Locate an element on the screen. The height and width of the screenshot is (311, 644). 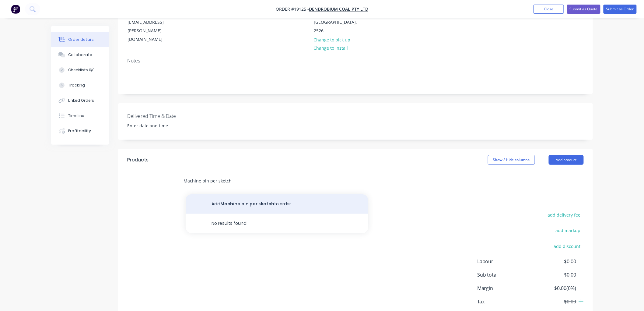
button: Submit as Order is located at coordinates (620, 9).